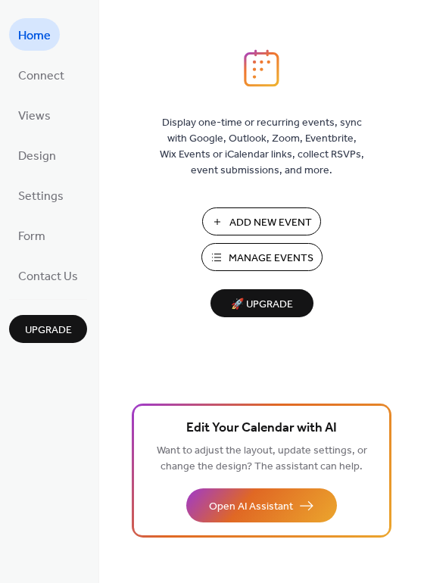 The image size is (424, 583). What do you see at coordinates (271, 258) in the screenshot?
I see `span: Manage Events` at bounding box center [271, 258].